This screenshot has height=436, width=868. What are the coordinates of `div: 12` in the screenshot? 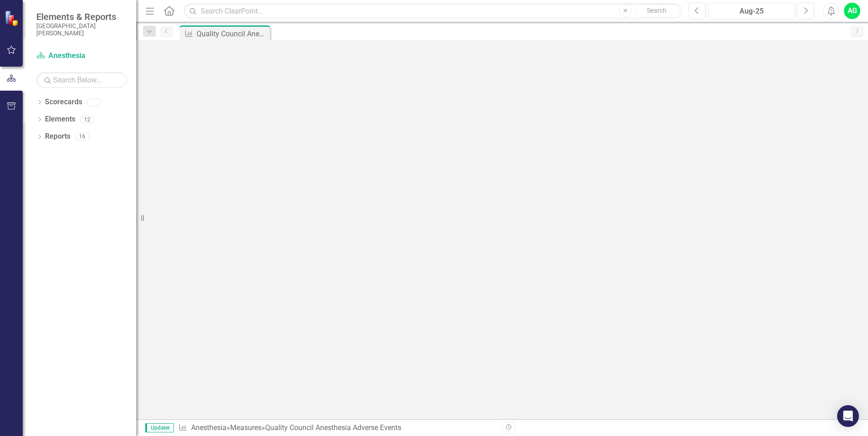 It's located at (87, 119).